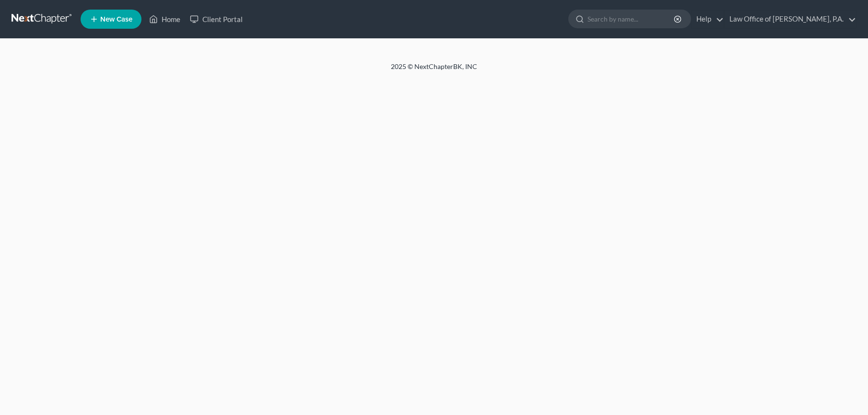 The width and height of the screenshot is (868, 415). I want to click on a: Home, so click(165, 19).